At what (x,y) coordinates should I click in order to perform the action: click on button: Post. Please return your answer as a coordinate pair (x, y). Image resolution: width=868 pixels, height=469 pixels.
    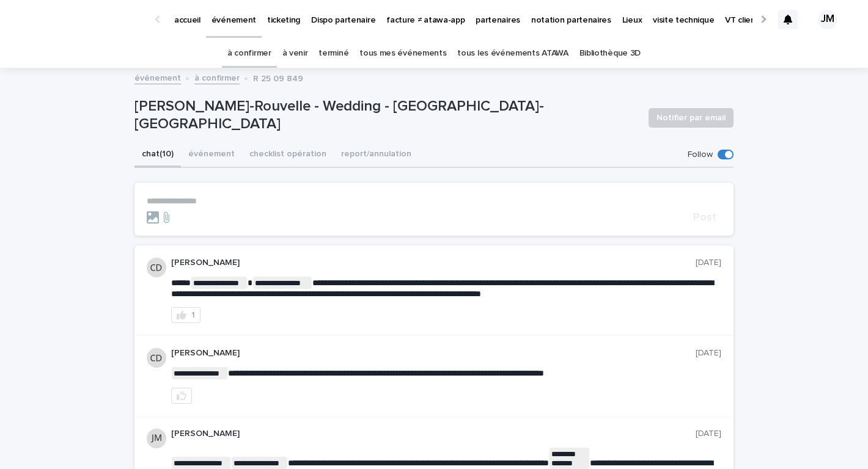
    Looking at the image, I should click on (705, 217).